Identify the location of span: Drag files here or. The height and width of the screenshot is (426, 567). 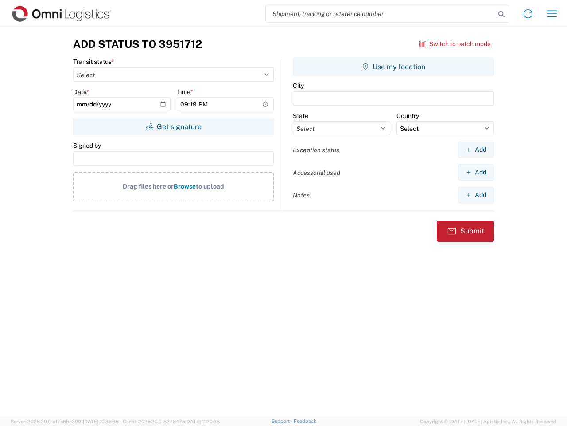
(148, 186).